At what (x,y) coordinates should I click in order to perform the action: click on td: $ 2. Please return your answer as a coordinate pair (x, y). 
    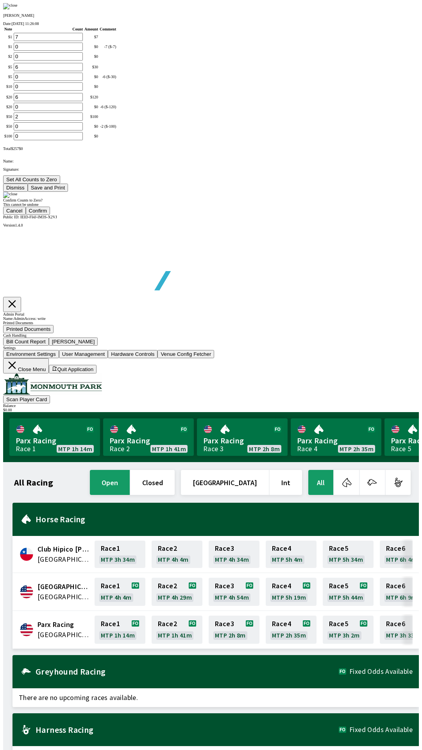
    Looking at the image, I should click on (8, 56).